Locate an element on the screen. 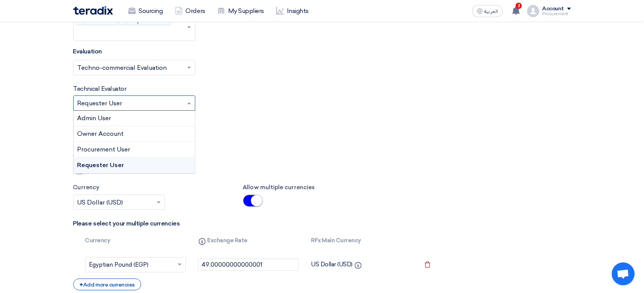 Image resolution: width=644 pixels, height=293 pixels. span: Requester User is located at coordinates (101, 165).